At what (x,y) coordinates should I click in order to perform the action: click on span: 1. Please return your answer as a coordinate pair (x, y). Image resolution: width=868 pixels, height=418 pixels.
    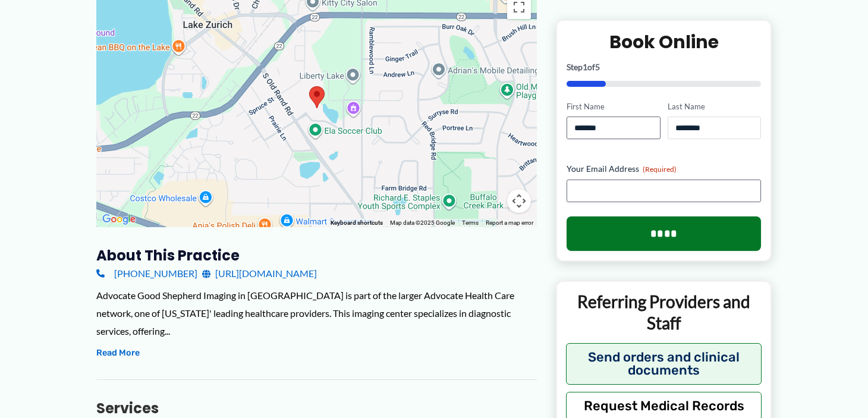
    Looking at the image, I should click on (585, 66).